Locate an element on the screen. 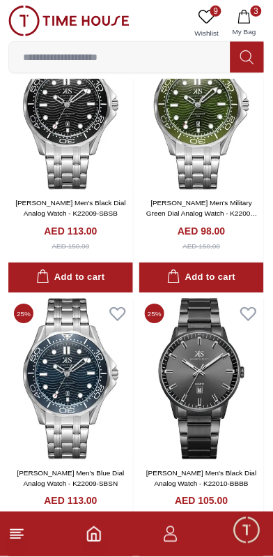 The height and width of the screenshot is (557, 273). span: My Bag is located at coordinates (245, 31).